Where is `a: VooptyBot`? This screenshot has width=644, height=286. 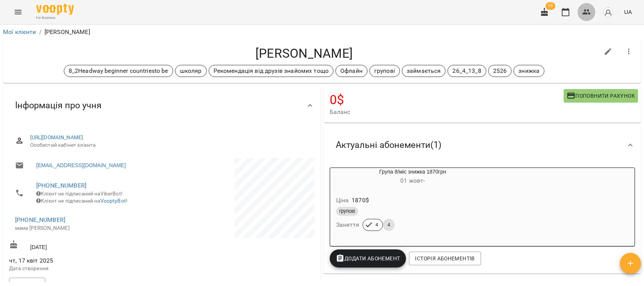 a: VooptyBot is located at coordinates (113, 201).